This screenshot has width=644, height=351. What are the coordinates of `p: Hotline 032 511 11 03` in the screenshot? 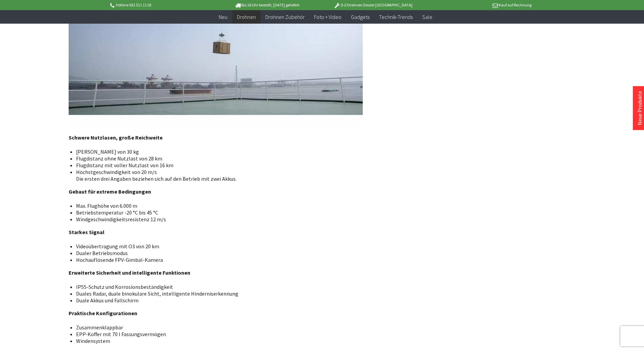 It's located at (162, 5).